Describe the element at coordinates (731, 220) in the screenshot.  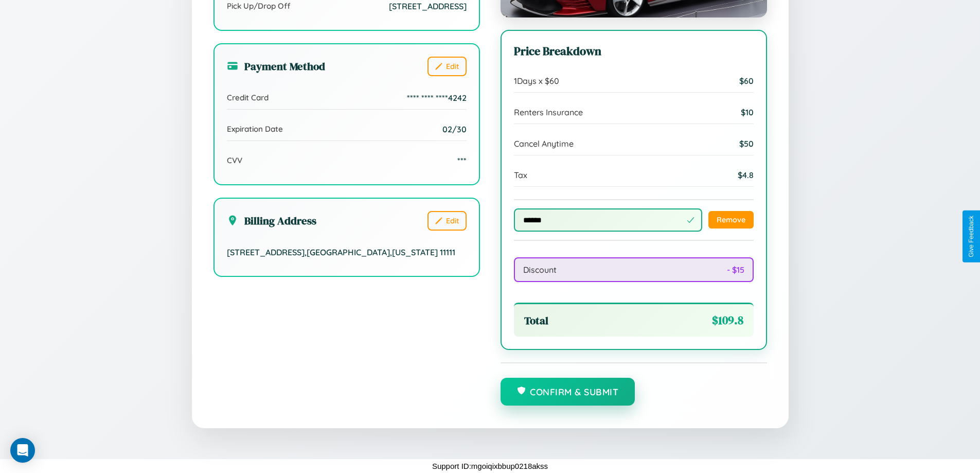
I see `button: Remove` at that location.